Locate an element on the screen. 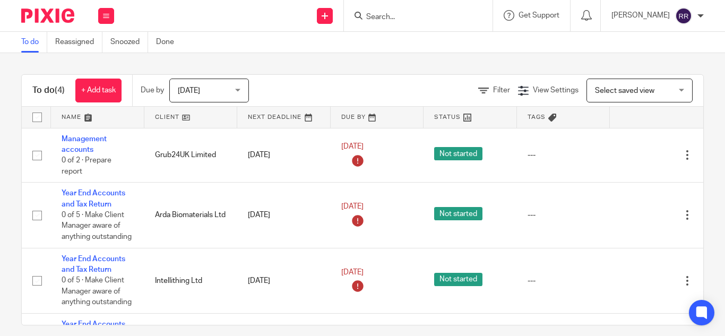  input: Search is located at coordinates (413, 18).